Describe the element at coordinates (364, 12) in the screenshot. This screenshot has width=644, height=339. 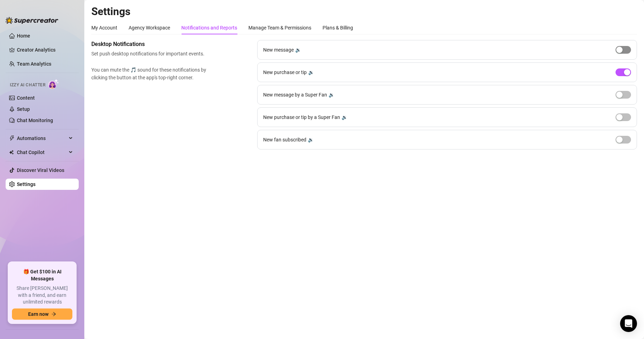
I see `h2: Settings` at that location.